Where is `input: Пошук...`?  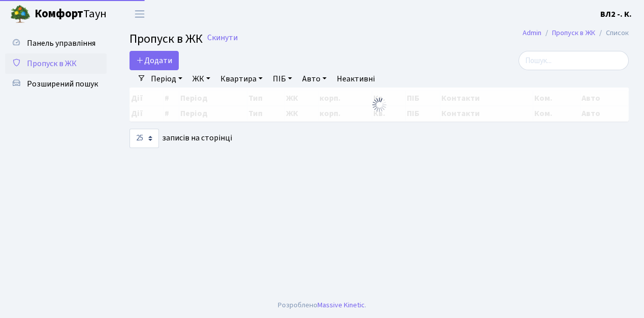 input: Пошук... is located at coordinates (573, 61).